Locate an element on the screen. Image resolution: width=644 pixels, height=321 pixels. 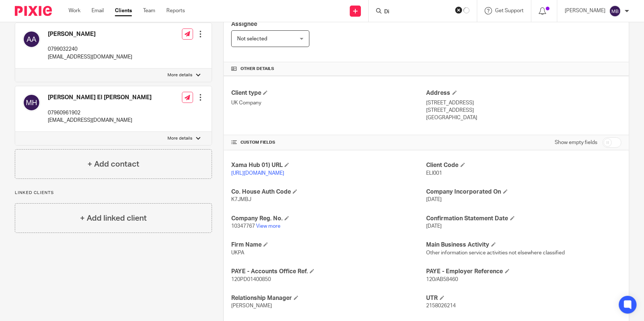
h4: Company Incorporated On is located at coordinates (524, 192).